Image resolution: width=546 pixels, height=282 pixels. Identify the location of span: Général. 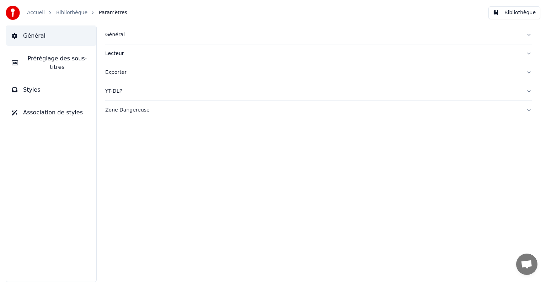
(34, 36).